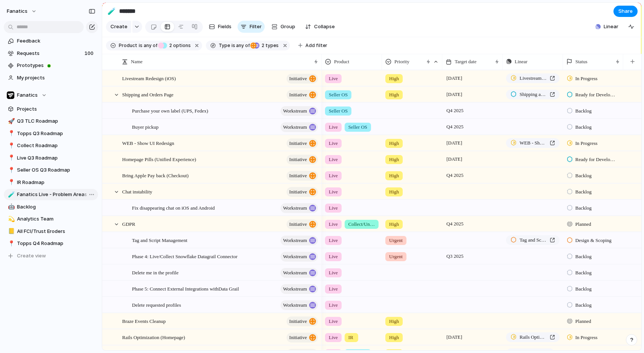  Describe the element at coordinates (51, 145) in the screenshot. I see `a: 📍Collect Roadmap` at that location.